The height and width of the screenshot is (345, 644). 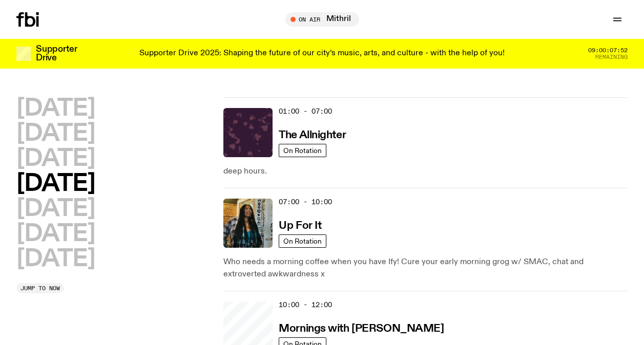 I want to click on span: Jump to now, so click(x=40, y=288).